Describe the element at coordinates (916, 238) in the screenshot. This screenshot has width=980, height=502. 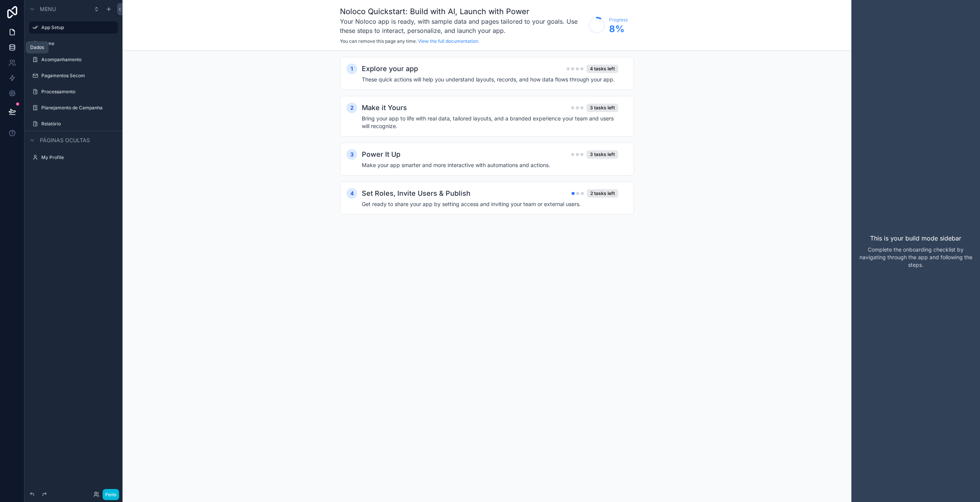
I see `p: This is your build mode sidebar` at that location.